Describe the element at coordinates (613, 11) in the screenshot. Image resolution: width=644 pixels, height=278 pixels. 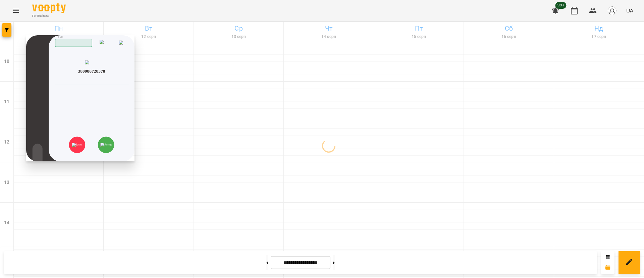
I see `img: avatar_s.png` at that location.